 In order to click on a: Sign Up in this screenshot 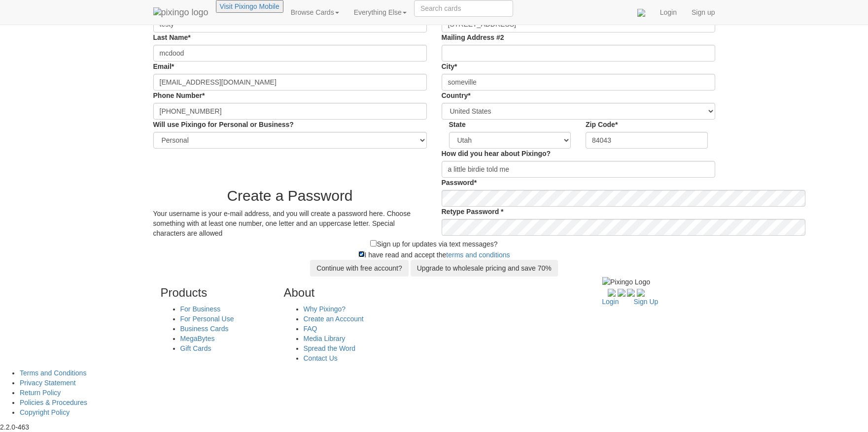, I will do `click(646, 302)`.